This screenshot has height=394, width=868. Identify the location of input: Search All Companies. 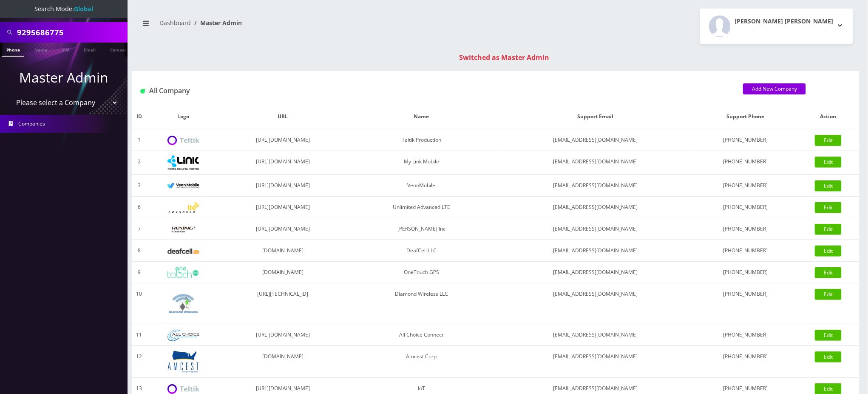
(71, 33).